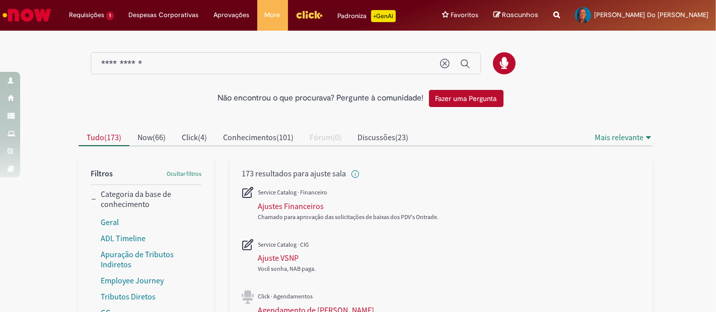  Describe the element at coordinates (366, 16) in the screenshot. I see `div: Padroniza` at that location.